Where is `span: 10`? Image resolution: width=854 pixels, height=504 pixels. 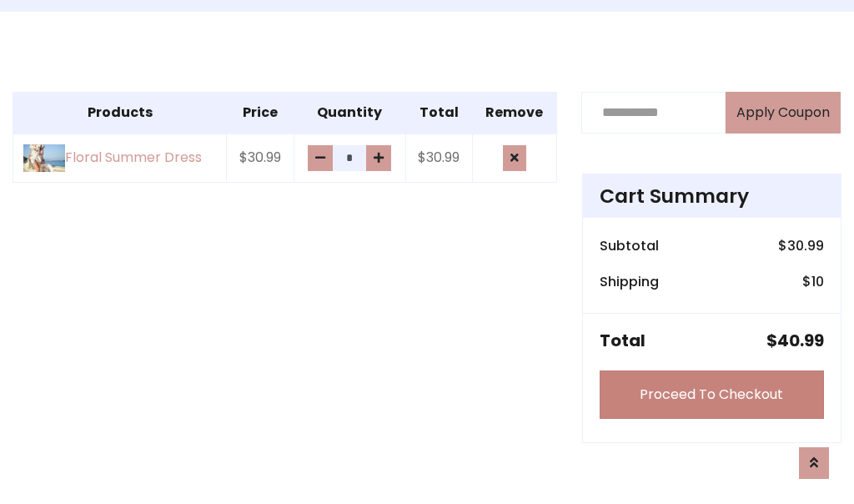
span: 10 is located at coordinates (818, 281).